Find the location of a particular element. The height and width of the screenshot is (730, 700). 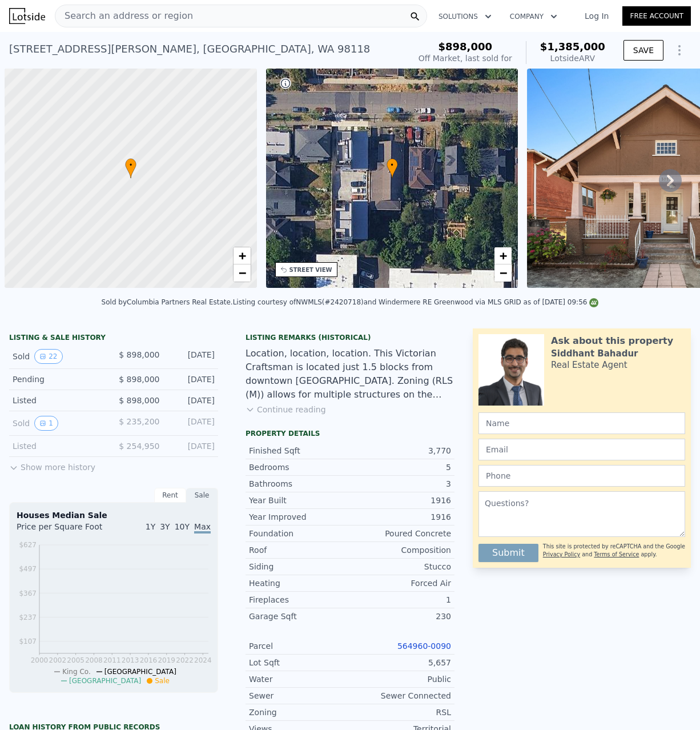

a: Log In is located at coordinates (596, 16).